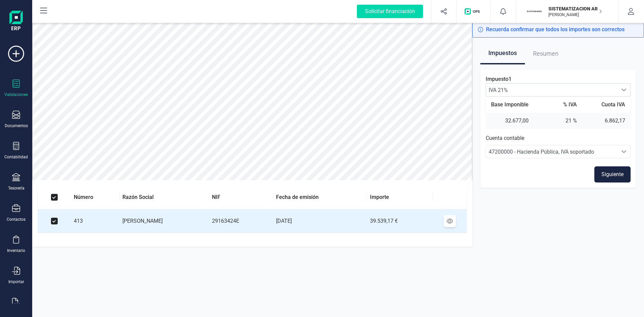 Image resolution: width=644 pixels, height=317 pixels. I want to click on p: SISTEMATIZACION ARQUITECTONICA EN REFORMAS SL, so click(575, 9).